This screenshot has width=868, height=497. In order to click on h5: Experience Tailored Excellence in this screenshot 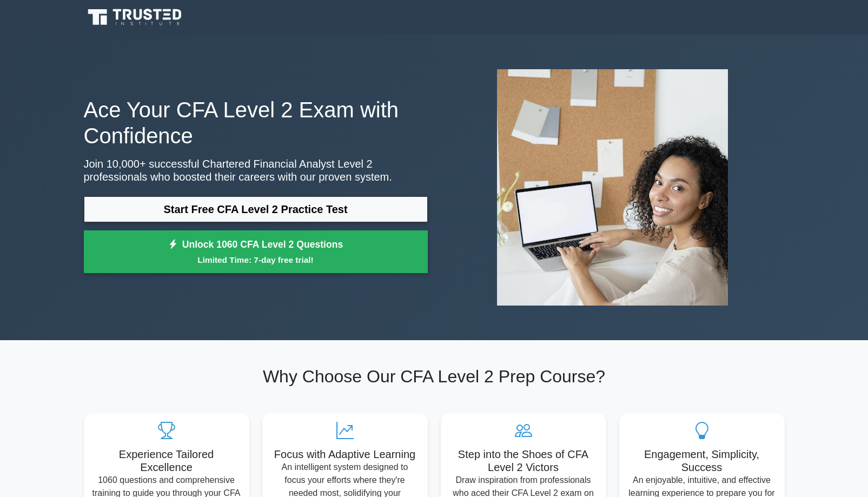, I will do `click(166, 461)`.